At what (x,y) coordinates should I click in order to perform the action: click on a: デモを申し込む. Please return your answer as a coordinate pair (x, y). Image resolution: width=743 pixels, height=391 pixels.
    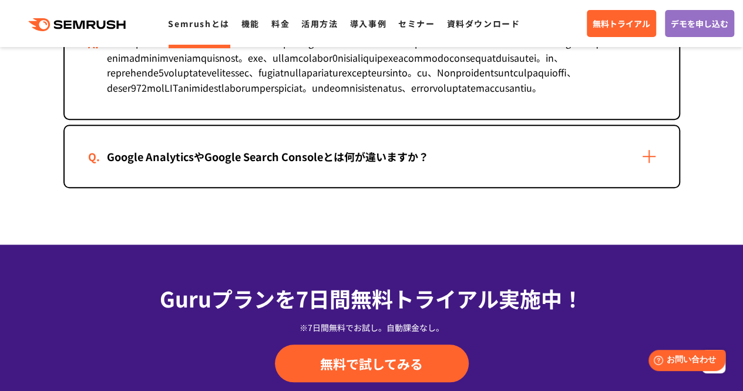
    Looking at the image, I should click on (700, 24).